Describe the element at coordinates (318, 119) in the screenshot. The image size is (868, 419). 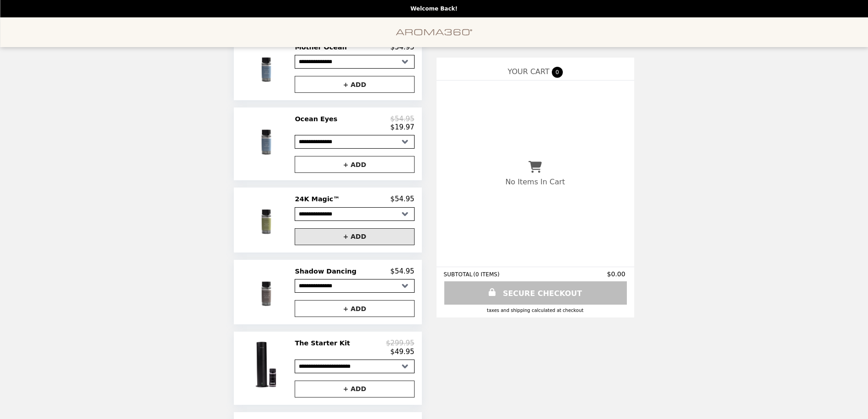
I see `h2: Ocean Eyes` at that location.